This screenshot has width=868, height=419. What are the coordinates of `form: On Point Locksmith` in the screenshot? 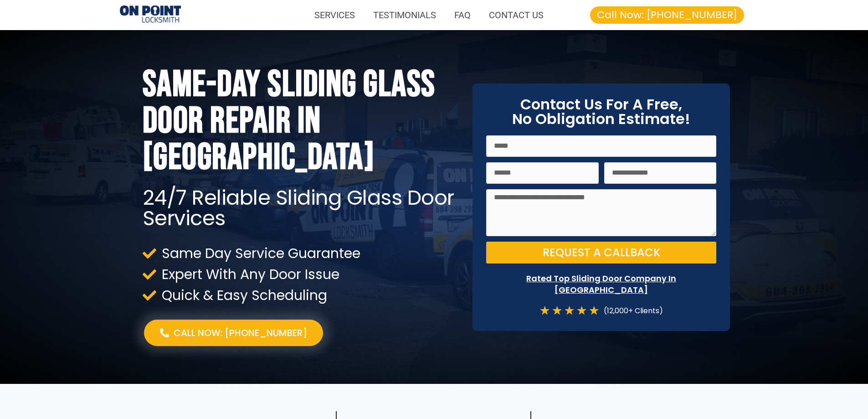 It's located at (601, 202).